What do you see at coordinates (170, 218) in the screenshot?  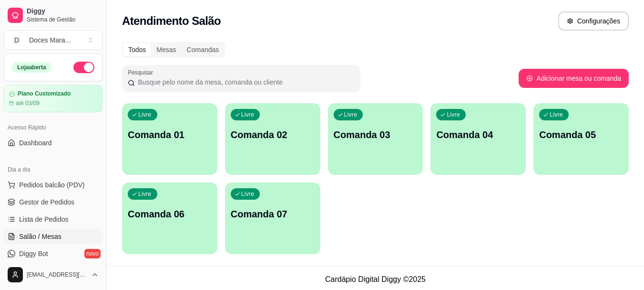 I see `button: LivreComanda 06` at bounding box center [170, 218].